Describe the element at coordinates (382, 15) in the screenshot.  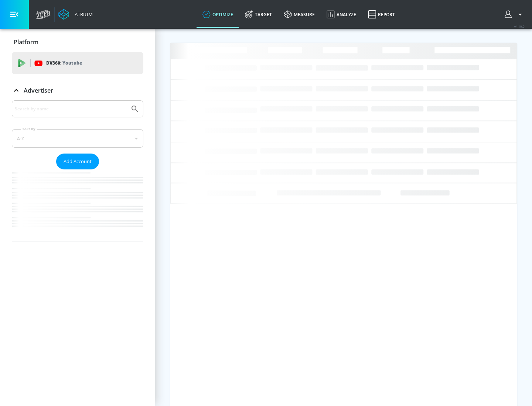
I see `a: Report` at that location.